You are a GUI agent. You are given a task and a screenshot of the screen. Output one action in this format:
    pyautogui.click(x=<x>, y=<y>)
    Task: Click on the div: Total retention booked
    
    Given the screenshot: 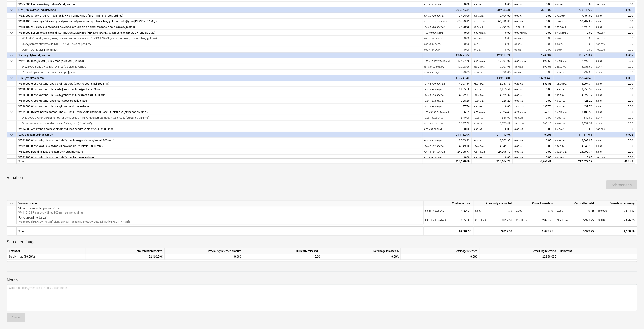 What is the action you would take?
    pyautogui.click(x=125, y=251)
    